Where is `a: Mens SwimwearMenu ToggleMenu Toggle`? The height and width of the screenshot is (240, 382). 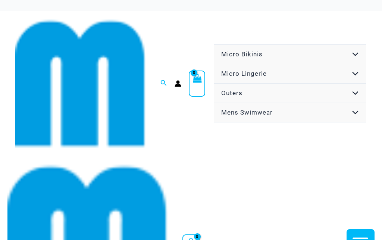
a: Mens SwimwearMenu ToggleMenu Toggle is located at coordinates (290, 113).